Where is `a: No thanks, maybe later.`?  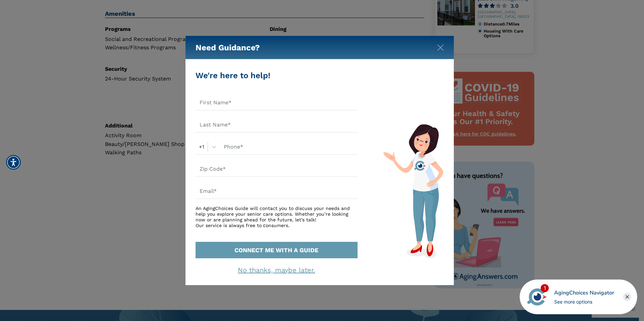
a: No thanks, maybe later. is located at coordinates (276, 270).